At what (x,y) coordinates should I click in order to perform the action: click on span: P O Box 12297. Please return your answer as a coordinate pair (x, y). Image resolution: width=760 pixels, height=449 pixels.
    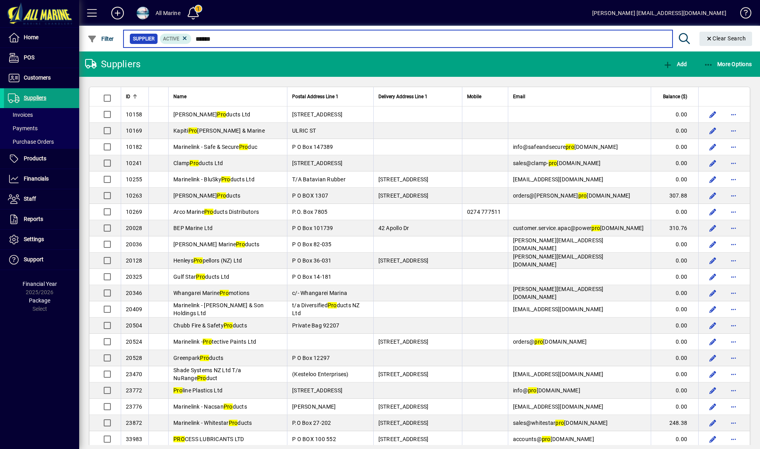
    Looking at the image, I should click on (311, 358).